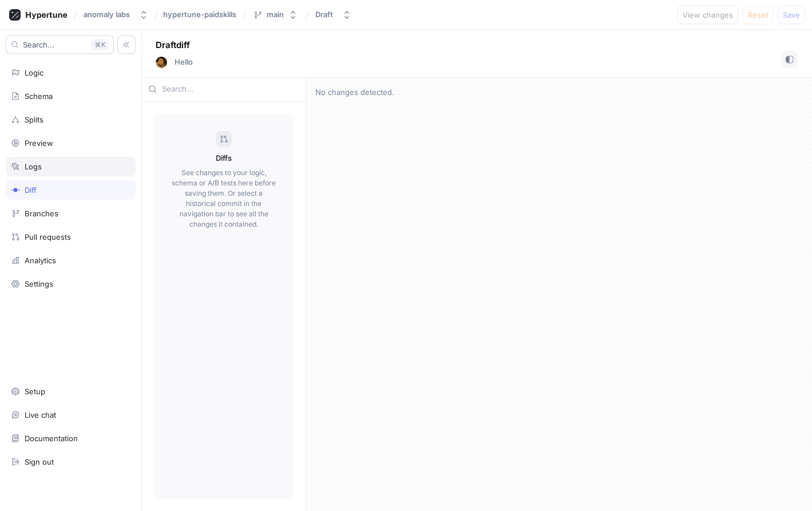 This screenshot has width=812, height=511. What do you see at coordinates (51, 438) in the screenshot?
I see `div: Documentation` at bounding box center [51, 438].